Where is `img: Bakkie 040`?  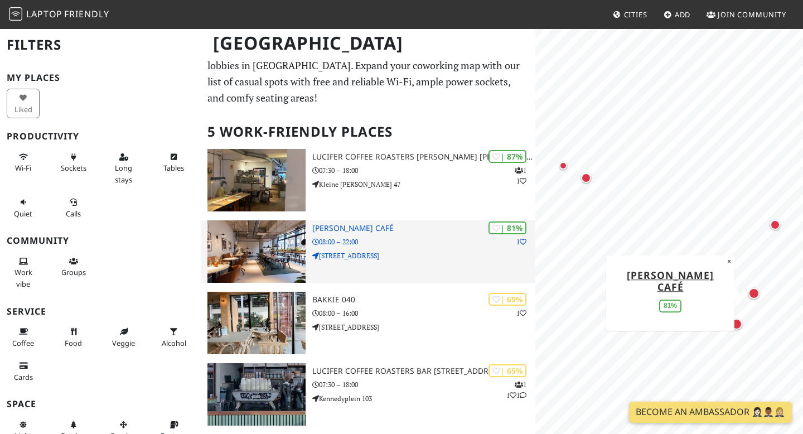 img: Bakkie 040 is located at coordinates (257, 323).